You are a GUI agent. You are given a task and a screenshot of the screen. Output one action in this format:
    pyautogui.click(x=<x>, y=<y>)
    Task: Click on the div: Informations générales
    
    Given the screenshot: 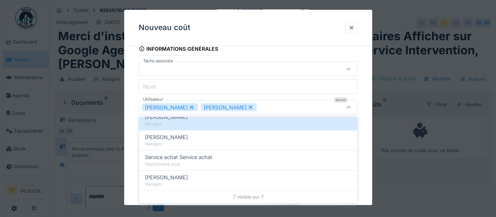 What is the action you would take?
    pyautogui.click(x=178, y=50)
    